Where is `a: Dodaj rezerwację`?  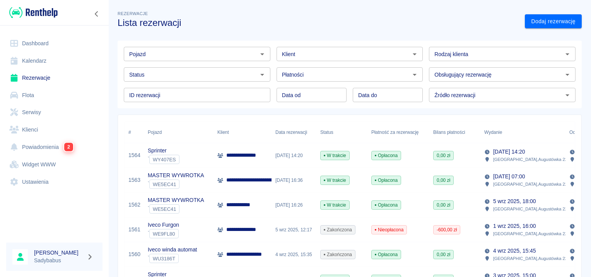 a: Dodaj rezerwację is located at coordinates (553, 21).